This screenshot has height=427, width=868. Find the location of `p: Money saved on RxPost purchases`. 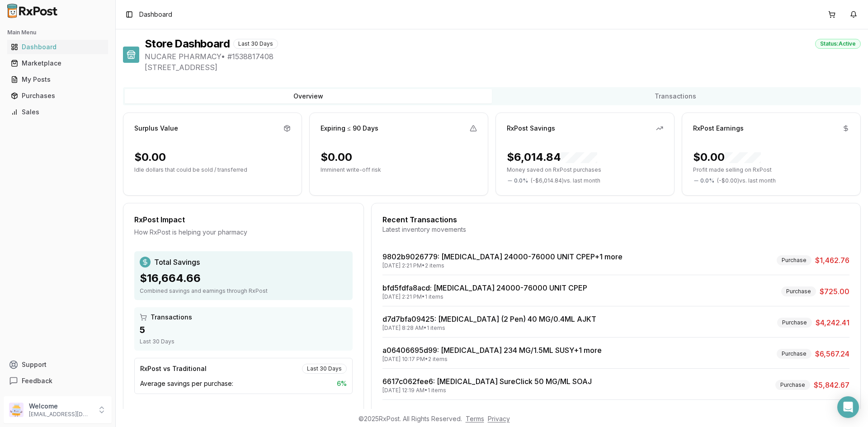

p: Money saved on RxPost purchases is located at coordinates (585, 170).